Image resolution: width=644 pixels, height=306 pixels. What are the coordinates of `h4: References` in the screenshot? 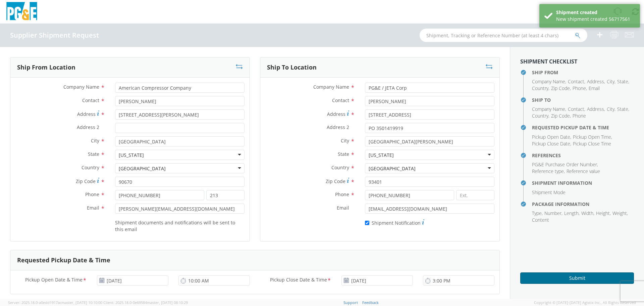 It's located at (583, 155).